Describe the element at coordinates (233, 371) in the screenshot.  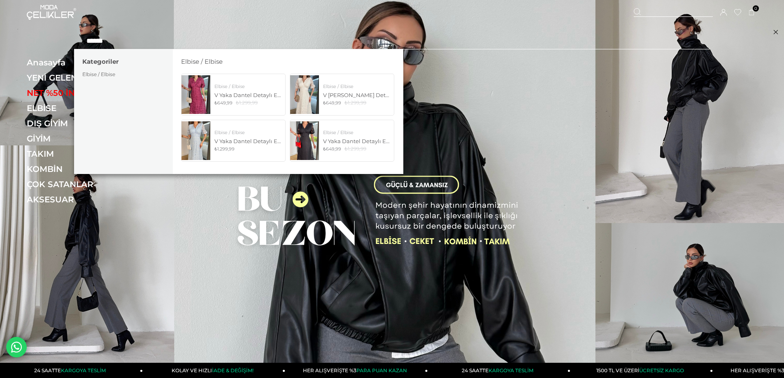
I see `span: İADE & DEĞİŞİM!` at that location.